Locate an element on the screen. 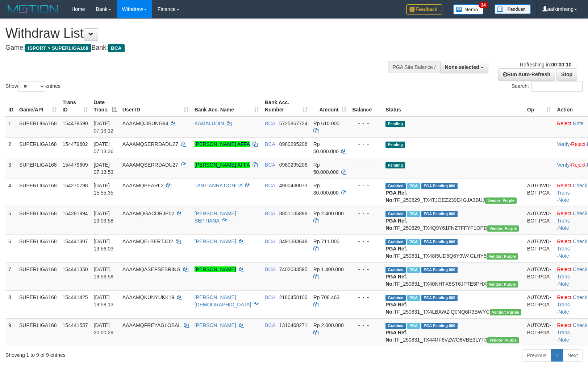  span: 154479609 is located at coordinates (75, 165).